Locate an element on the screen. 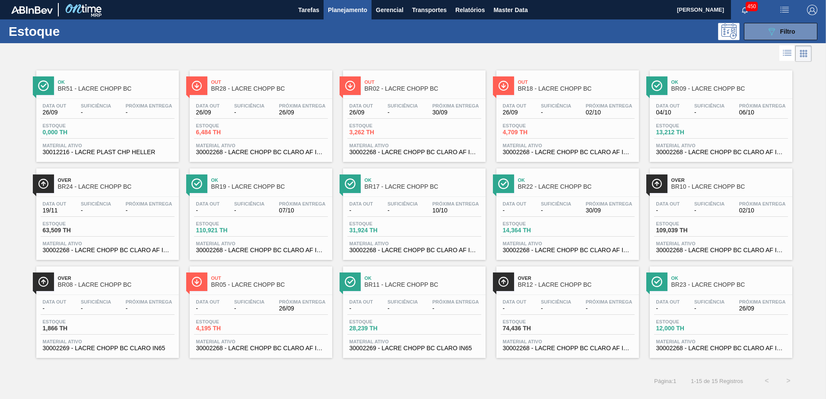 Image resolution: width=826 pixels, height=399 pixels. span: 1 - 15 de 15 Registros is located at coordinates (717, 381).